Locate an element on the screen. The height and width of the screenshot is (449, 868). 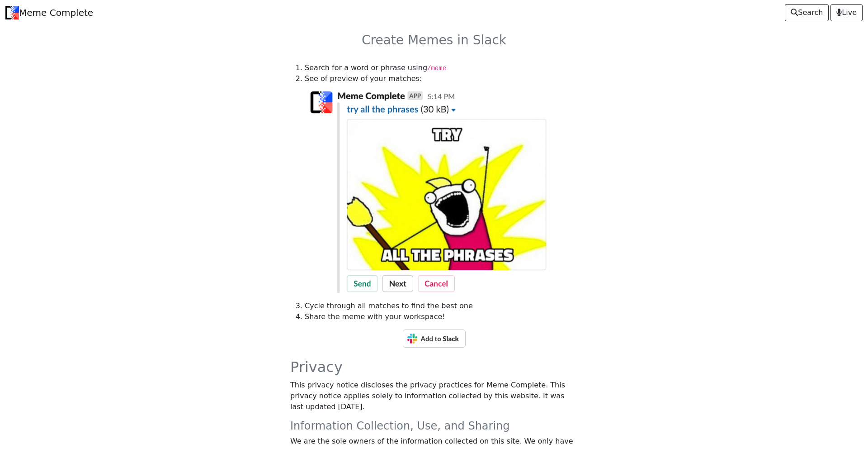
li: Search for a word or phrase using is located at coordinates (442, 68).